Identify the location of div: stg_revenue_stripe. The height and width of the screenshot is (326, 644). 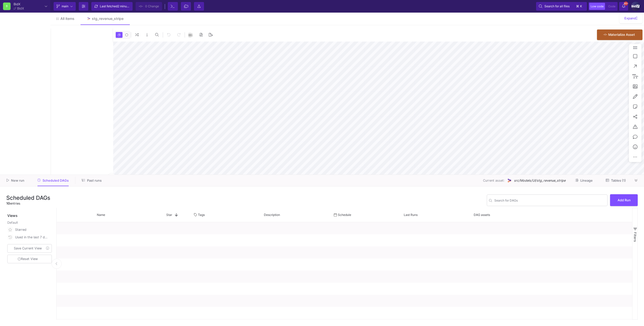
(108, 19).